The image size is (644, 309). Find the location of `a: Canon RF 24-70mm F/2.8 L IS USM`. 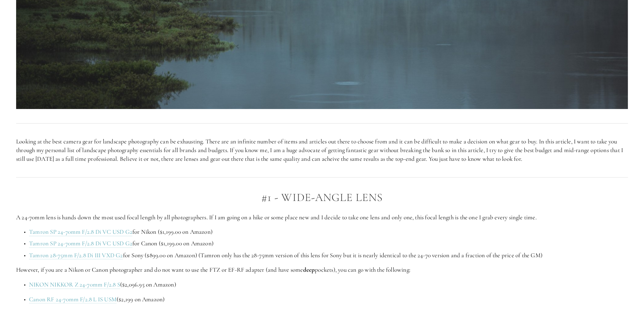

a: Canon RF 24-70mm F/2.8 L IS USM is located at coordinates (73, 299).